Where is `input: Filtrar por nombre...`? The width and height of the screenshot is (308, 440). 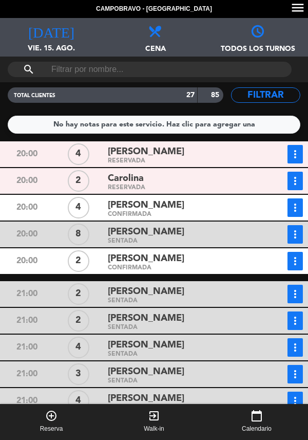 input: Filtrar por nombre... is located at coordinates (150, 69).